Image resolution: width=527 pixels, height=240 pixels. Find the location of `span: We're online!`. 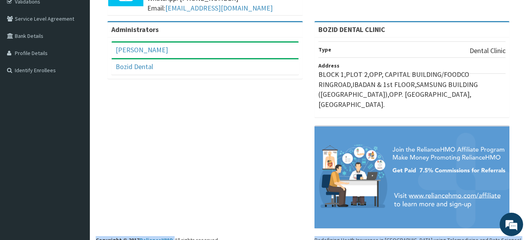

span: We're online! is located at coordinates (77, 111).